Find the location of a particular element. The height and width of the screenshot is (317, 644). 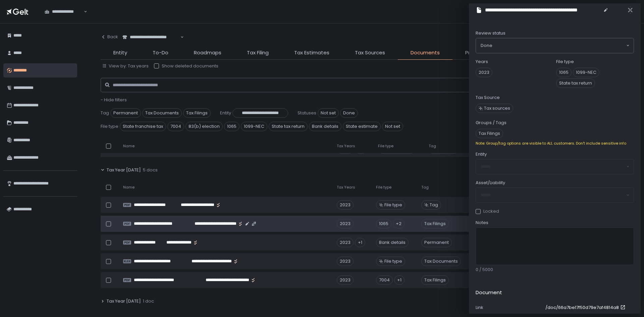

span: To-Do is located at coordinates (161, 53).